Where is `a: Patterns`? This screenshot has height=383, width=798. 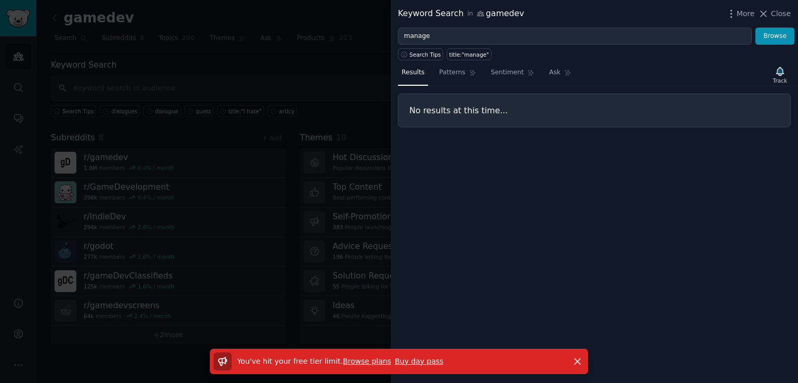
a: Patterns is located at coordinates (457, 75).